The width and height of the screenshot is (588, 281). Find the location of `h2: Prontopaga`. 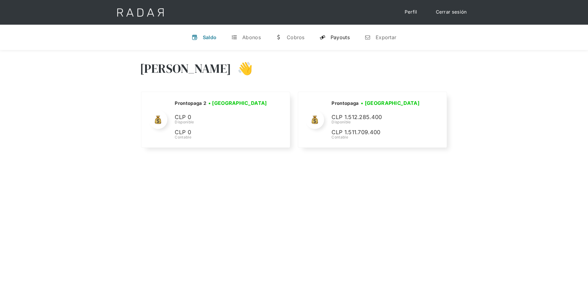

h2: Prontopaga is located at coordinates (345, 103).